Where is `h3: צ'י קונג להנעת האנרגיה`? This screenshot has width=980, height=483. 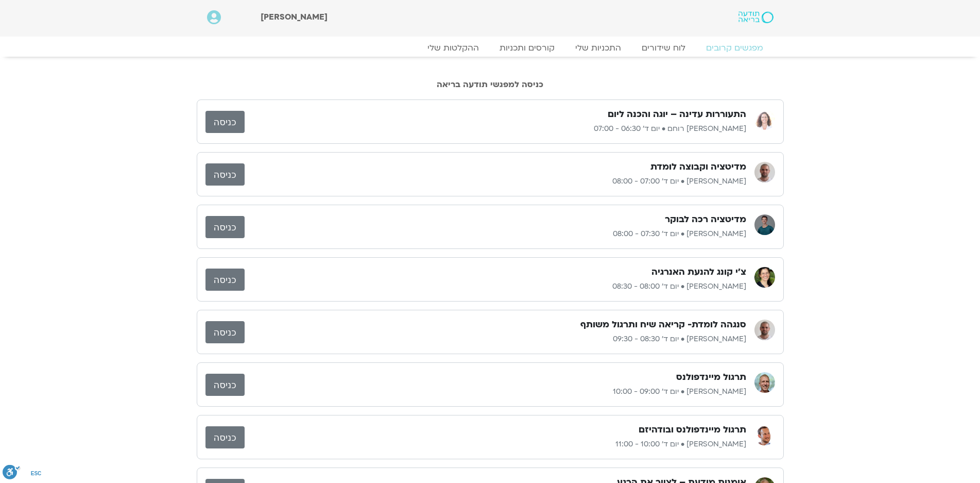
h3: צ'י קונג להנעת האנרגיה is located at coordinates (699, 272).